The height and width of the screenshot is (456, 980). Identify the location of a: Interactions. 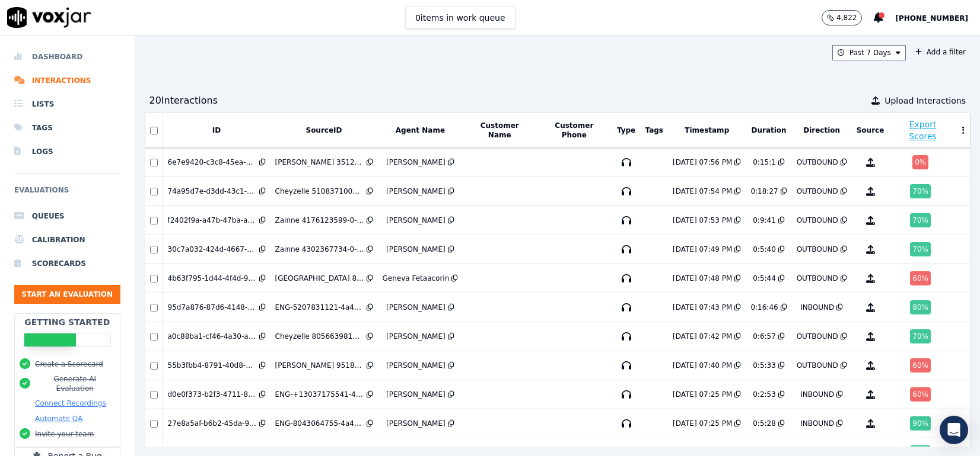
(67, 81).